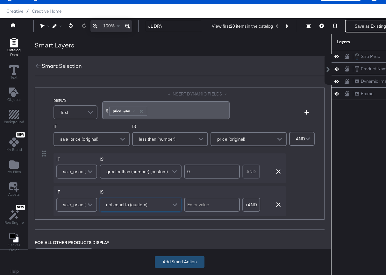 This screenshot has width=386, height=275. What do you see at coordinates (14, 142) in the screenshot?
I see `button: NewMy Brand` at bounding box center [14, 142].